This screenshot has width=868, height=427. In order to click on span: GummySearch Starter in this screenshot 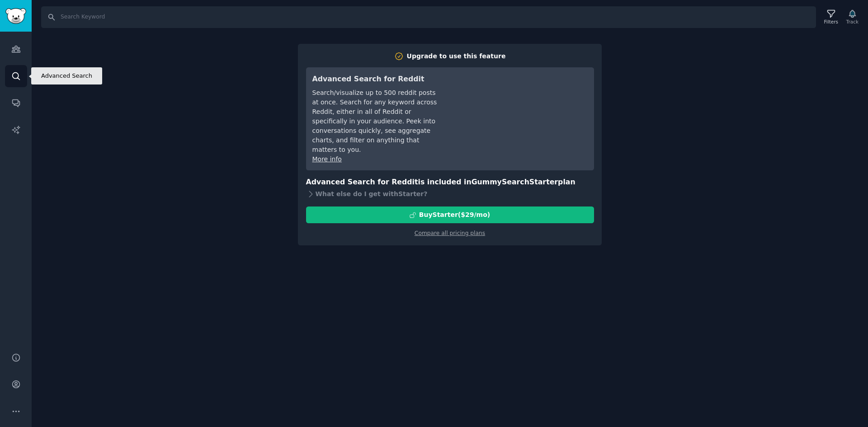, I will do `click(514, 182)`.